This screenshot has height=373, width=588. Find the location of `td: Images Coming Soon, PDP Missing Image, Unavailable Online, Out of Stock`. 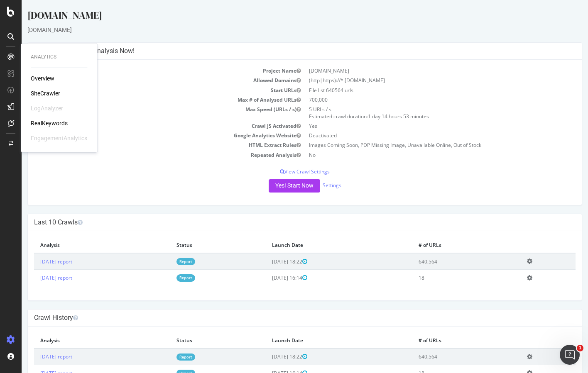

td: Images Coming Soon, PDP Missing Image, Unavailable Online, Out of Stock is located at coordinates (419, 145).